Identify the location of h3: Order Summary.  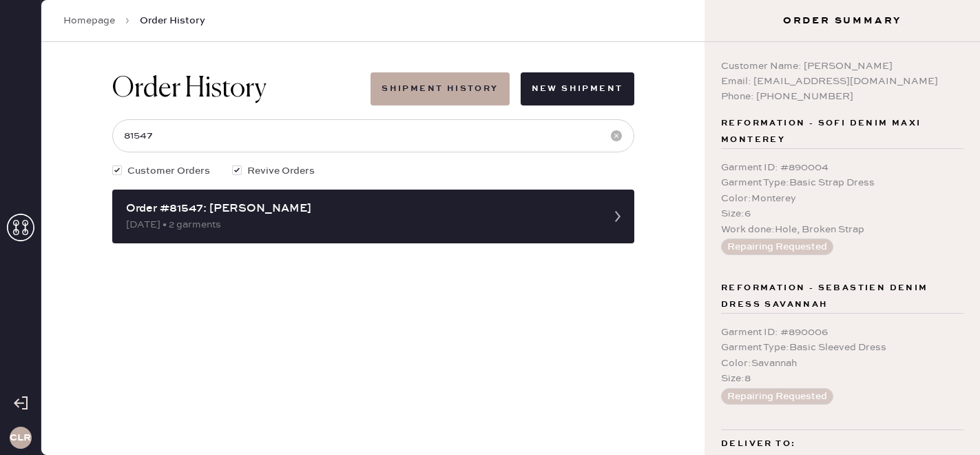
(842, 21).